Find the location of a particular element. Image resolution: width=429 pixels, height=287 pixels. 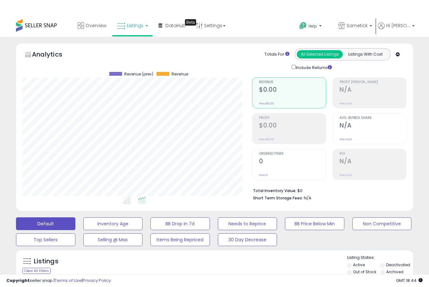

button: Top Sellers is located at coordinates (46, 240).